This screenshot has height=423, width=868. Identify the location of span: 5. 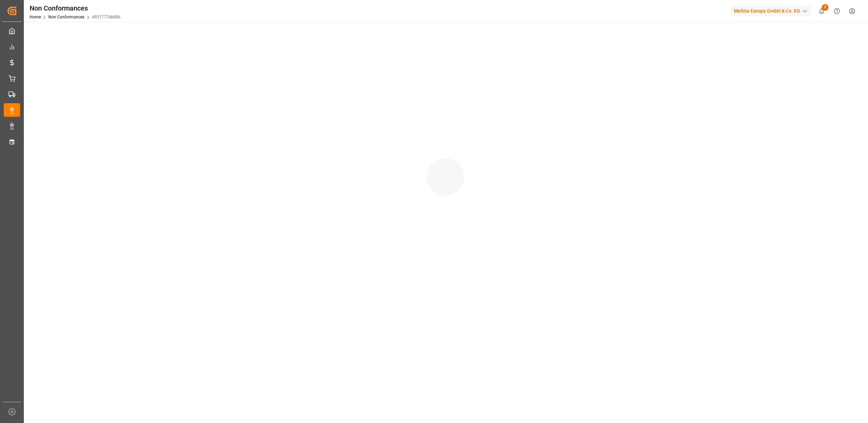
(825, 7).